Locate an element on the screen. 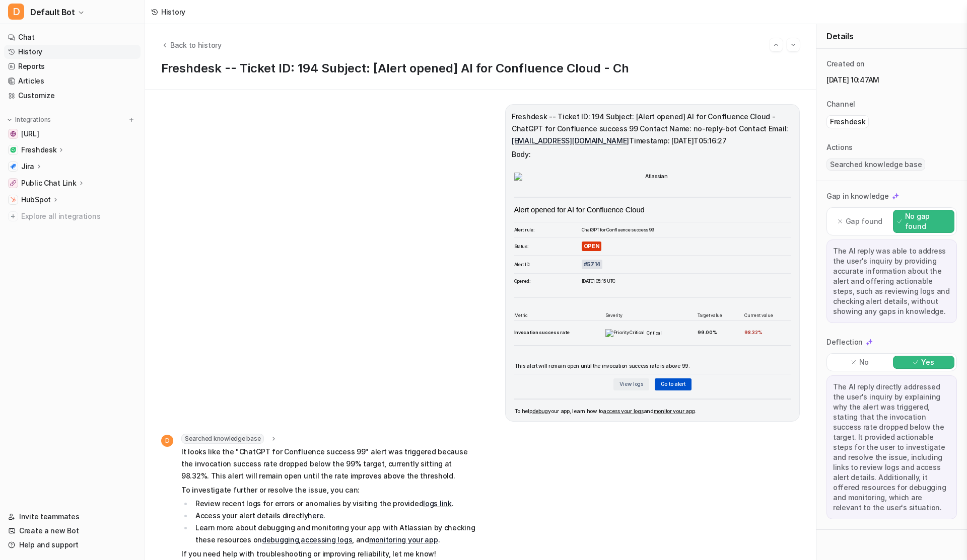 The image size is (967, 560). img: Next session is located at coordinates (793, 45).